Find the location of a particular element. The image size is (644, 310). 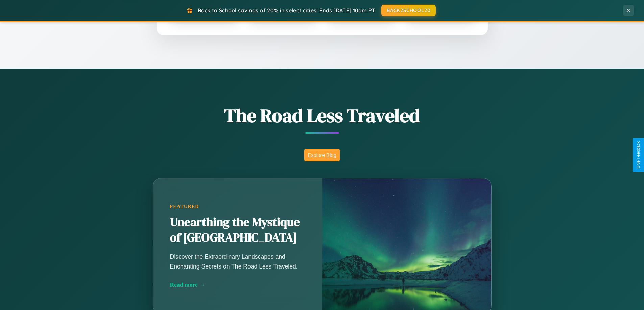

div: Read more → is located at coordinates (238, 285).